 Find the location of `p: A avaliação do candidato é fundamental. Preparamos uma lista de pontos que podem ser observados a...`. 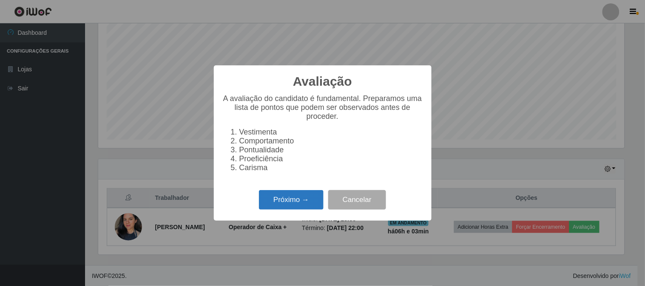

p: A avaliação do candidato é fundamental. Preparamos uma lista de pontos que podem ser observados a... is located at coordinates (323, 108).